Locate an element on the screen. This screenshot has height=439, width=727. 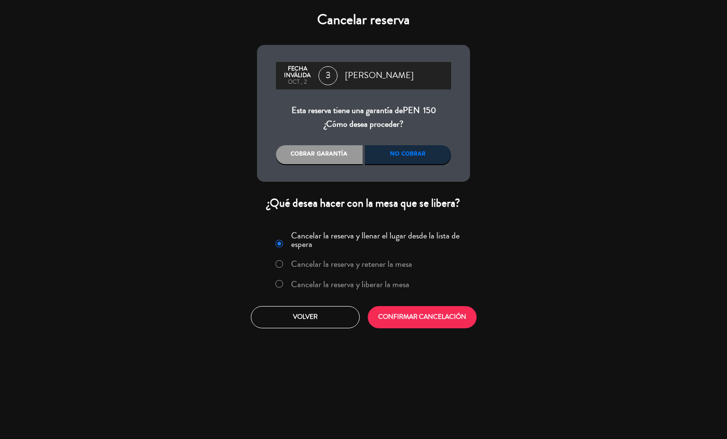
div: Fecha inválida is located at coordinates (297, 72).